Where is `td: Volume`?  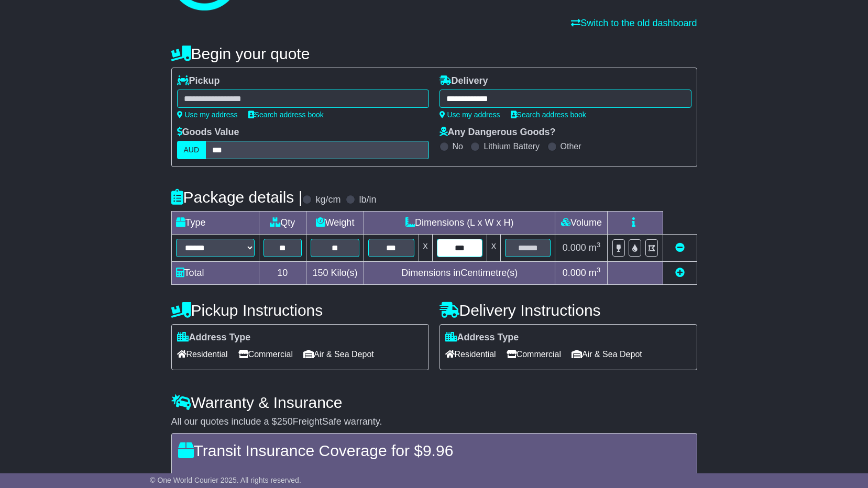
td: Volume is located at coordinates (581, 223).